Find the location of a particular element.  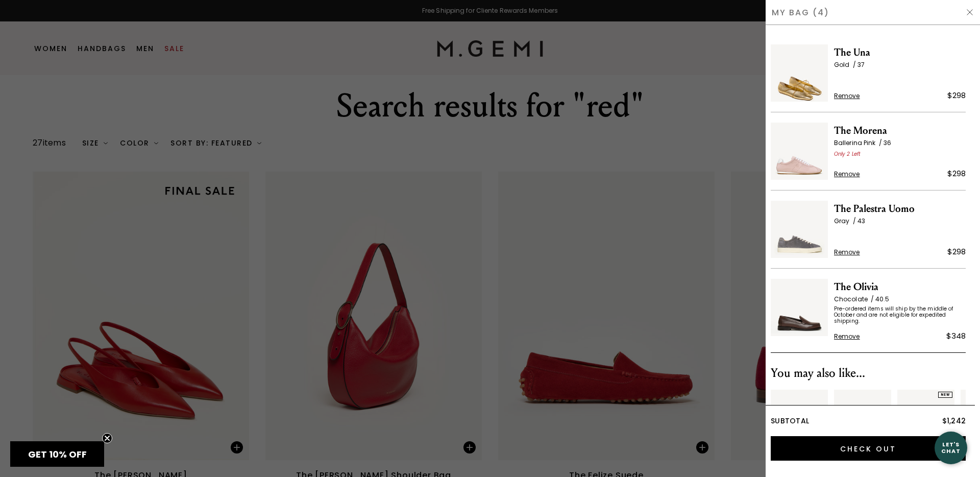

span: Pre-ordered items will ship by the middle of October and are not eligible for expedited shipping. is located at coordinates (900, 315).